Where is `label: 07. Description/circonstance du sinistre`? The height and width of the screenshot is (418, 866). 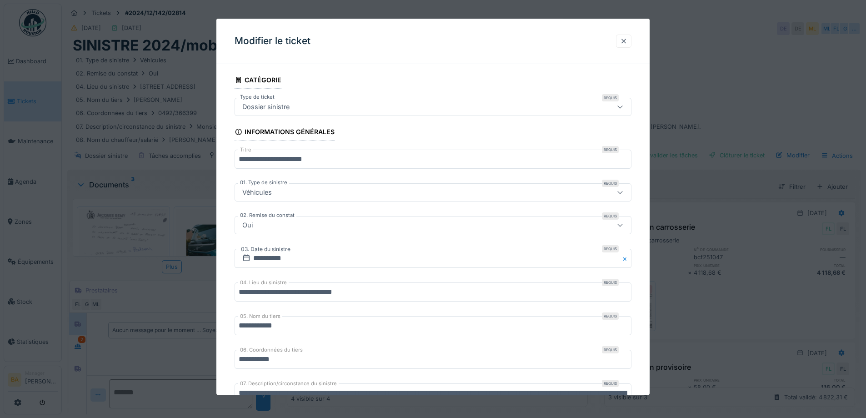 label: 07. Description/circonstance du sinistre is located at coordinates (288, 384).